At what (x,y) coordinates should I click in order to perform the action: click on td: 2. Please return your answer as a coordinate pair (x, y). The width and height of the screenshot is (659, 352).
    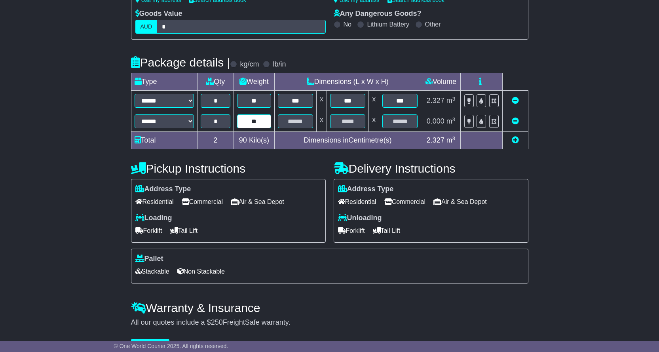
    Looking at the image, I should click on (215, 141).